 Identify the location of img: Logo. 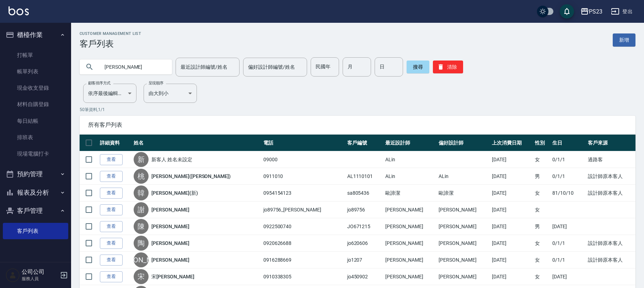
(18, 10).